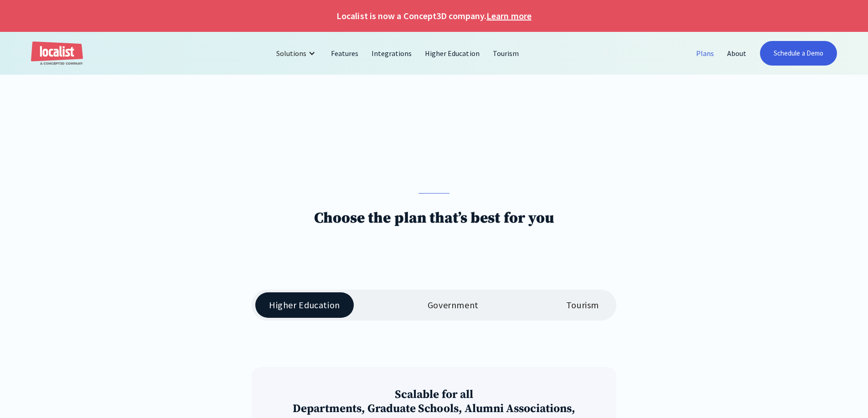 Image resolution: width=868 pixels, height=418 pixels. Describe the element at coordinates (453, 305) in the screenshot. I see `div: Government` at that location.